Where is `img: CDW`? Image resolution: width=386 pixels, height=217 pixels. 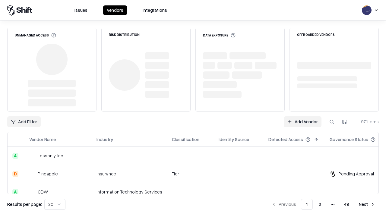 img: CDW is located at coordinates (32, 192).